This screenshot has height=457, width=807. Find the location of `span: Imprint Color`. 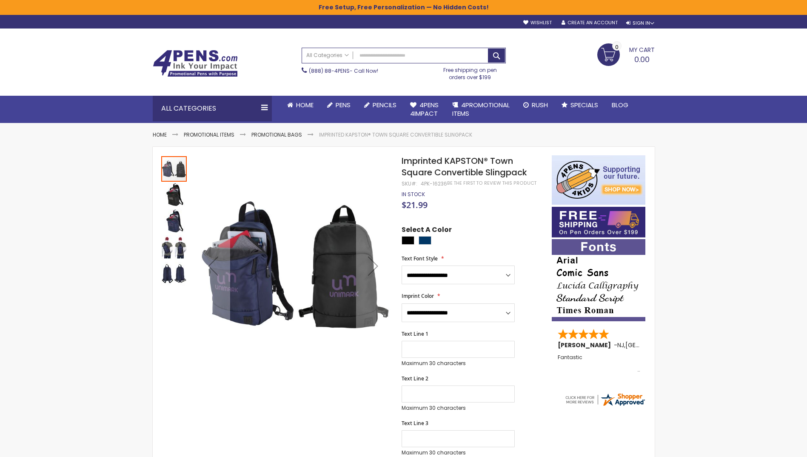

span: Imprint Color is located at coordinates (418, 296).